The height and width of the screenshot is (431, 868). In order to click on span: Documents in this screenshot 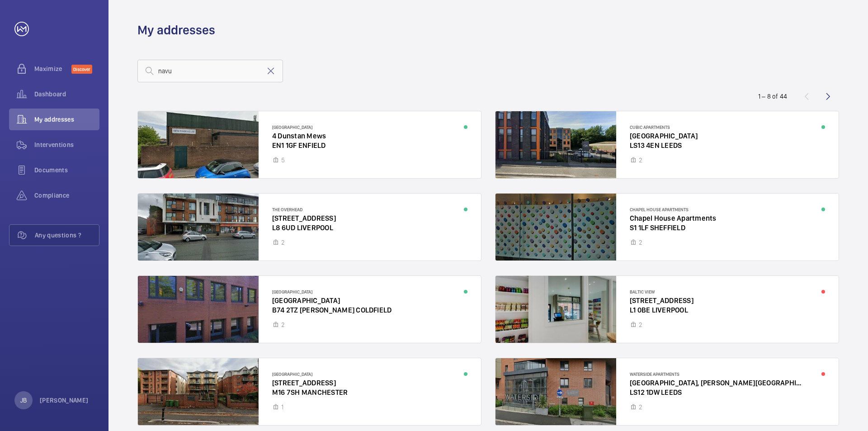, I will do `click(66, 170)`.